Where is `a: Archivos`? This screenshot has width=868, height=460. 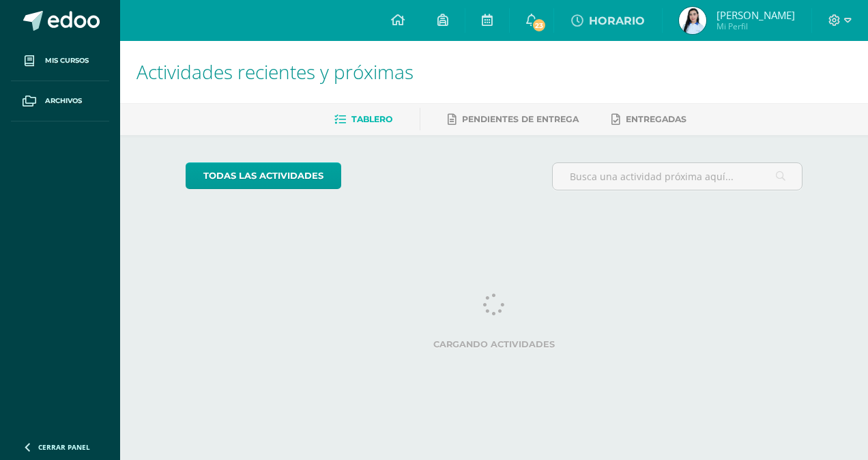 a: Archivos is located at coordinates (60, 101).